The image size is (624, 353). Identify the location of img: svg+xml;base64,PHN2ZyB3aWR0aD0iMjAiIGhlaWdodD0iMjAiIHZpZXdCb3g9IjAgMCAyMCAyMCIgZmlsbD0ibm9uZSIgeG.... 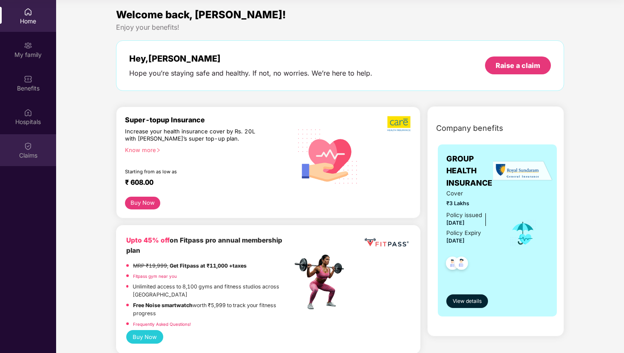
(28, 45).